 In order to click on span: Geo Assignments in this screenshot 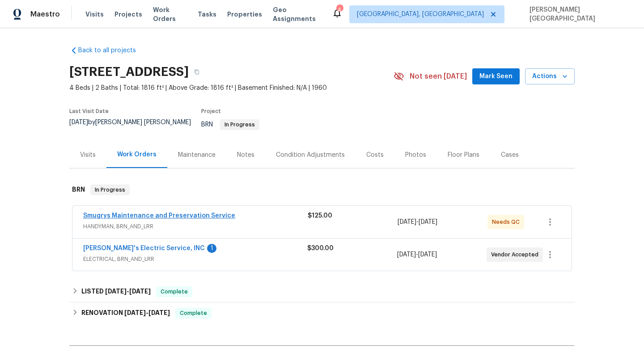, I will do `click(297, 14)`.